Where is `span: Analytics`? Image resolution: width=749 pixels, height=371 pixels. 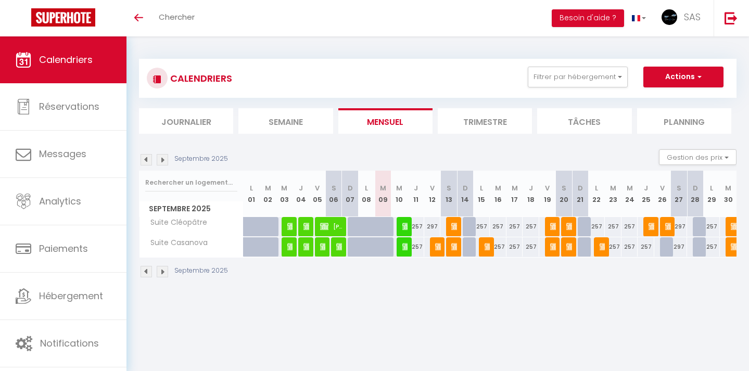 span: Analytics is located at coordinates (60, 201).